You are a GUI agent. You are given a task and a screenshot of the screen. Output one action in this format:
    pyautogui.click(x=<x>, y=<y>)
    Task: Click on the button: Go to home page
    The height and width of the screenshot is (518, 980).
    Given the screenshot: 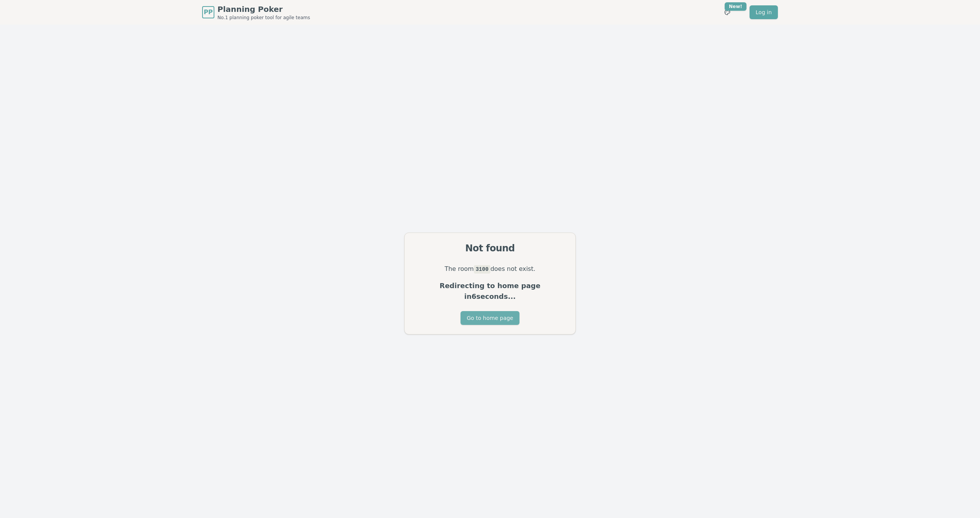 What is the action you would take?
    pyautogui.click(x=490, y=318)
    